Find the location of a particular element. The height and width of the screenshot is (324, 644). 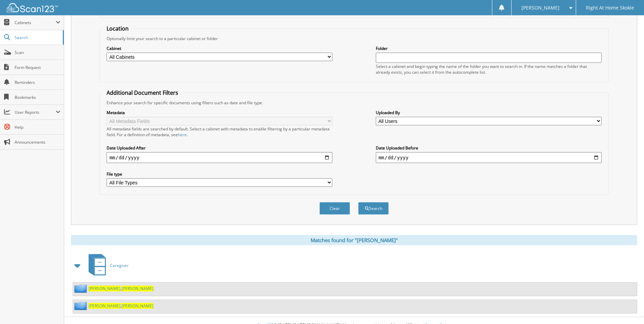

span: Reminders is located at coordinates (37, 82).